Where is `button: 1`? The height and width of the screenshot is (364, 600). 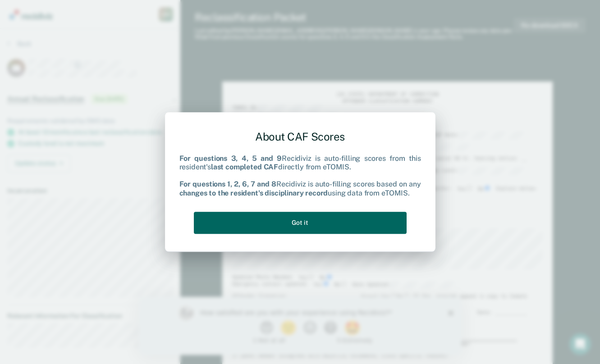
button: 1 is located at coordinates (128, 31).